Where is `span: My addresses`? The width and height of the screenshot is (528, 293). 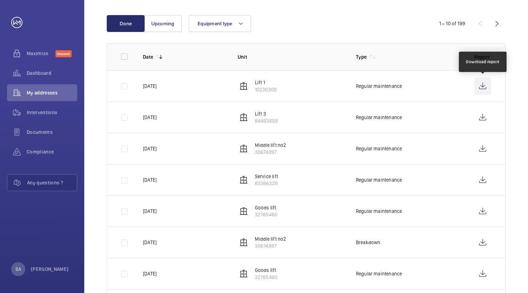 span: My addresses is located at coordinates (52, 93).